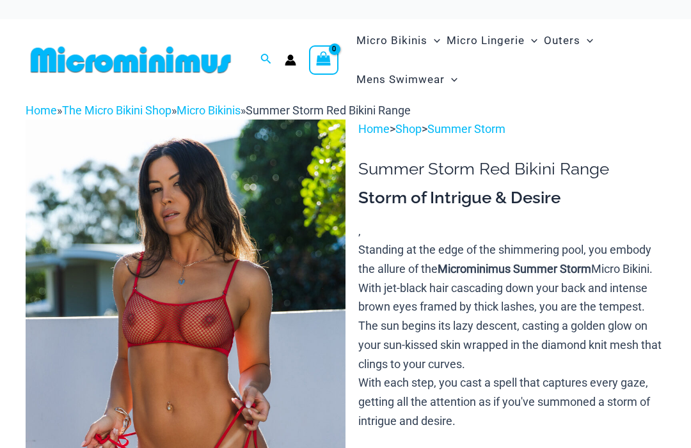 This screenshot has height=448, width=691. What do you see at coordinates (130, 59) in the screenshot?
I see `img: MM SHOP LOGO FLAT` at bounding box center [130, 59].